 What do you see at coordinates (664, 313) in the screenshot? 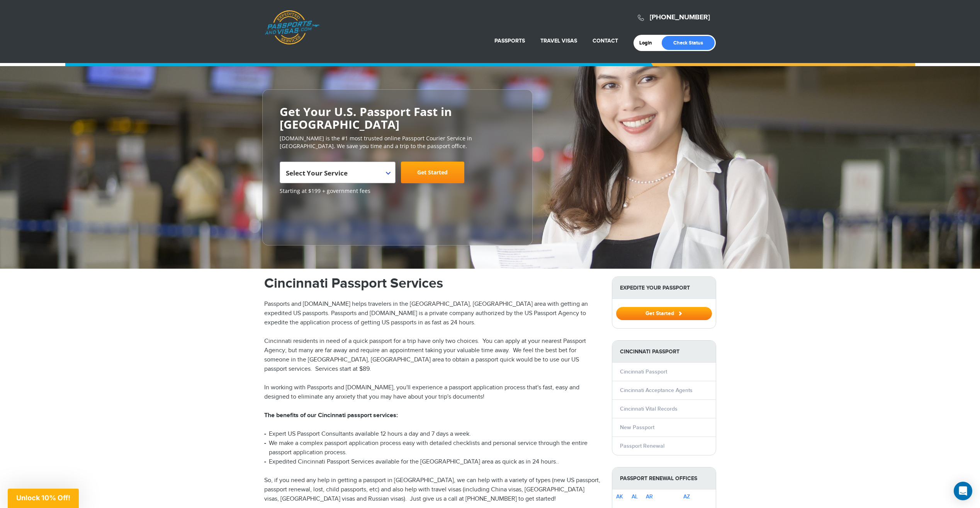
I see `button: Get Started` at bounding box center [664, 313].